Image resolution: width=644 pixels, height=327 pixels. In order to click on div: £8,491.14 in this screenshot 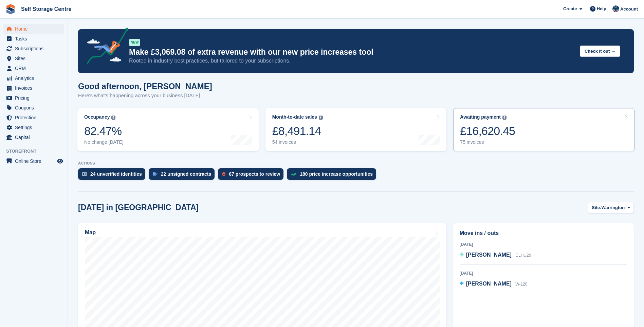, I will do `click(297, 131)`.